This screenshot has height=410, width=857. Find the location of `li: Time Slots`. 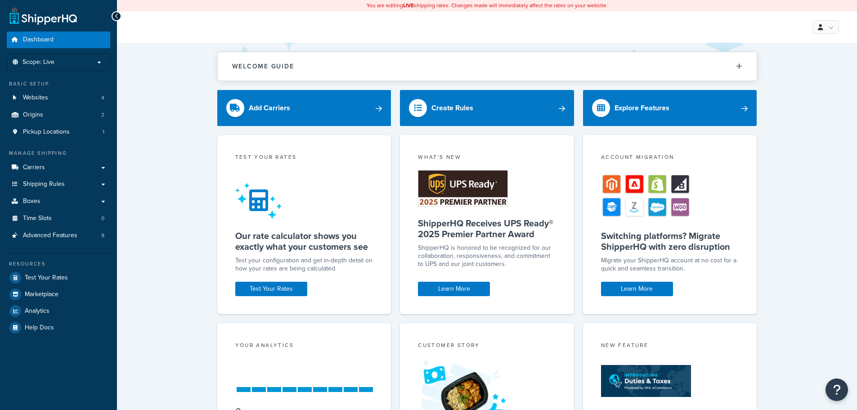

li: Time Slots is located at coordinates (58, 218).